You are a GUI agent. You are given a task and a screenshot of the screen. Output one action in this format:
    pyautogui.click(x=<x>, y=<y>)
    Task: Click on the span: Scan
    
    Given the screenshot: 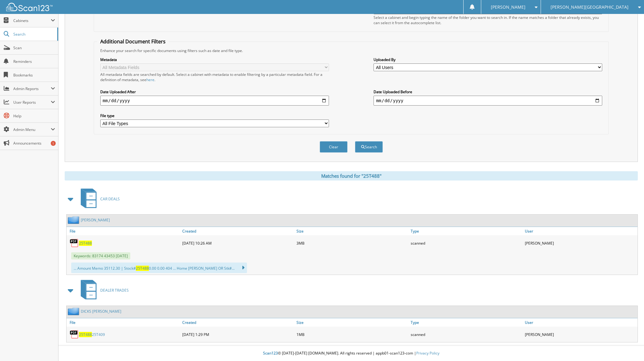 What is the action you would take?
    pyautogui.click(x=34, y=47)
    